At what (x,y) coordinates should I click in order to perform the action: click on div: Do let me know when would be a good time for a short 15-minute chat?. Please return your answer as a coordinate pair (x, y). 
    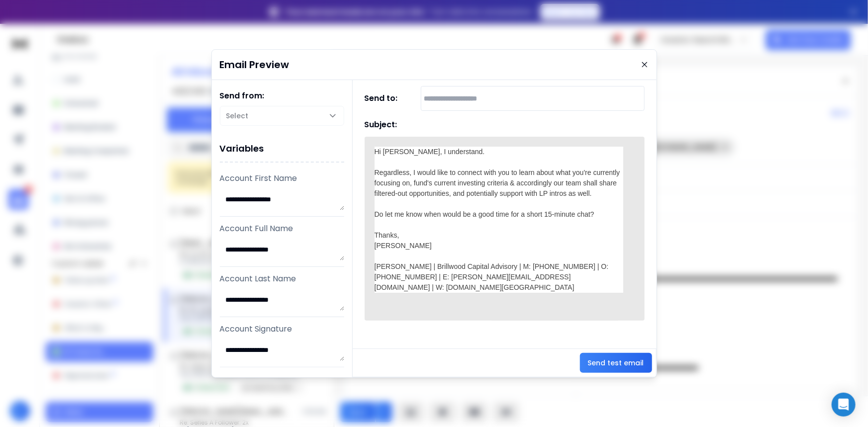
    Looking at the image, I should click on (499, 214).